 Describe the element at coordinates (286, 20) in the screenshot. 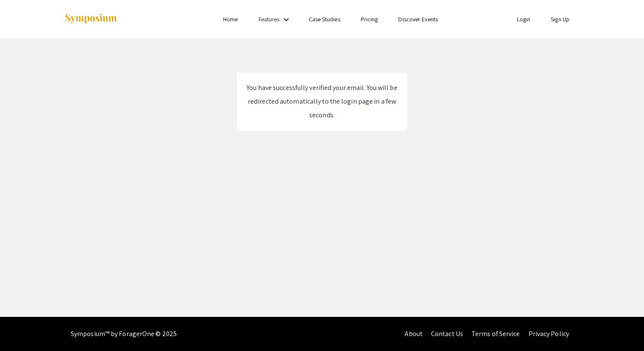

I see `mat-icon: Expand Features list` at that location.